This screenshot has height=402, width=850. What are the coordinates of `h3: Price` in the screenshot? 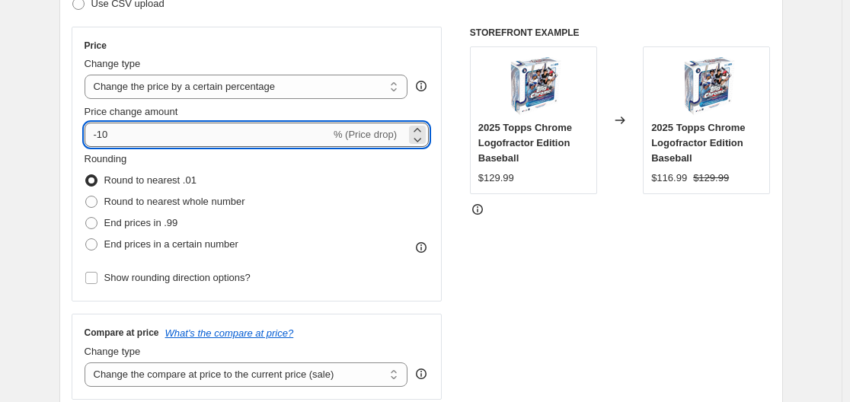 It's located at (95, 46).